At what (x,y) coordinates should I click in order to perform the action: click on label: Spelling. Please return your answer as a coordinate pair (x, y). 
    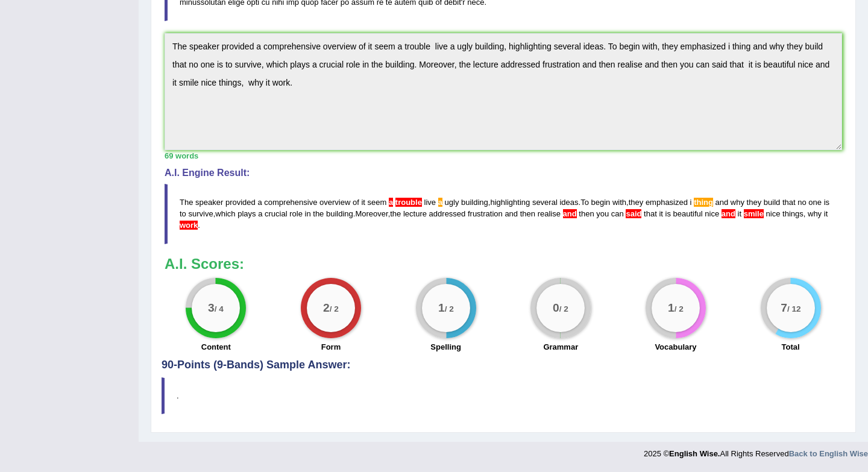
    Looking at the image, I should click on (446, 347).